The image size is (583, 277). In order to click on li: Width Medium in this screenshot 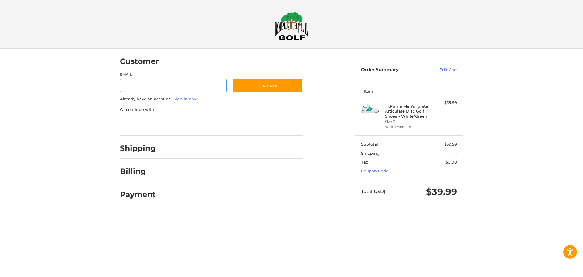, I will do `click(408, 127)`.